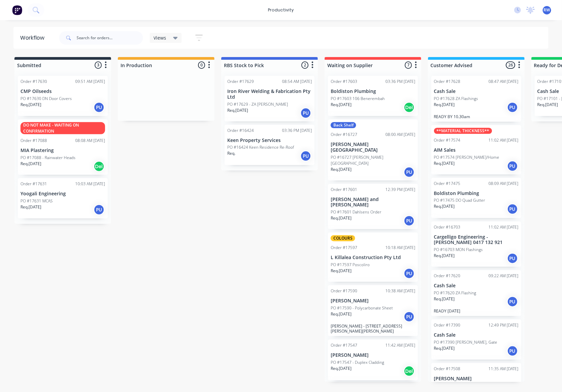 Image resolution: width=562 pixels, height=392 pixels. Describe the element at coordinates (344, 346) in the screenshot. I see `div: Order #17547` at that location.